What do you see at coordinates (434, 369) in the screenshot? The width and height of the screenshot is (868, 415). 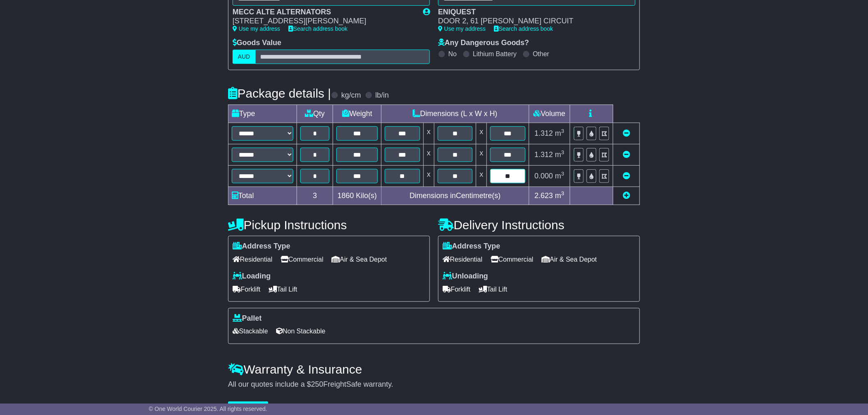 I see `h4: Warranty & Insurance` at bounding box center [434, 369].